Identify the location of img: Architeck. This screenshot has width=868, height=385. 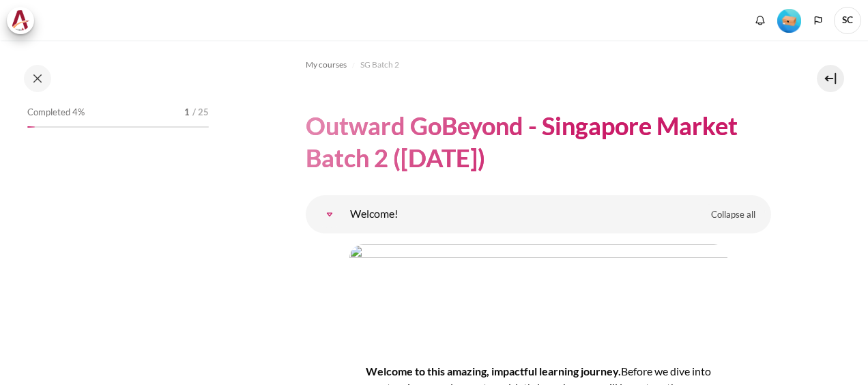
(20, 20).